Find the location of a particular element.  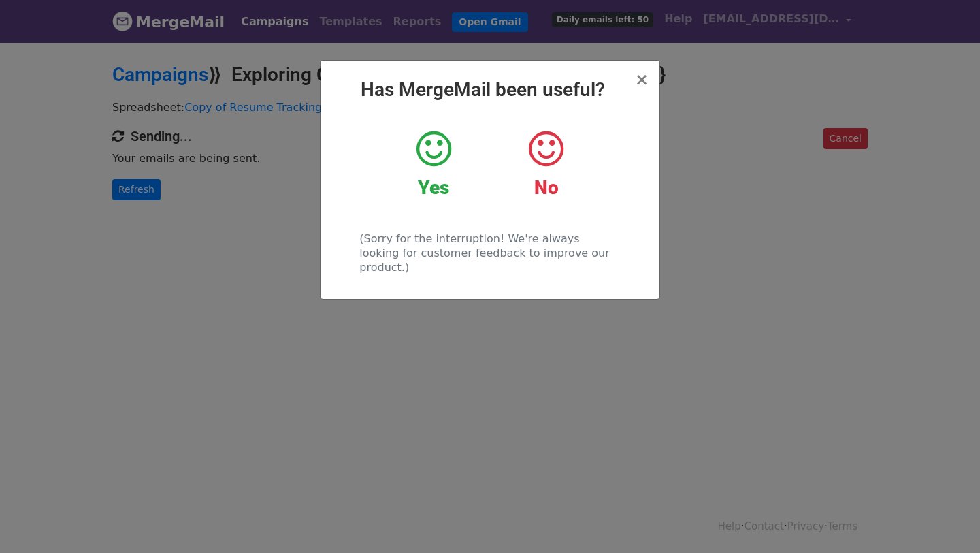

a: No is located at coordinates (546, 164).